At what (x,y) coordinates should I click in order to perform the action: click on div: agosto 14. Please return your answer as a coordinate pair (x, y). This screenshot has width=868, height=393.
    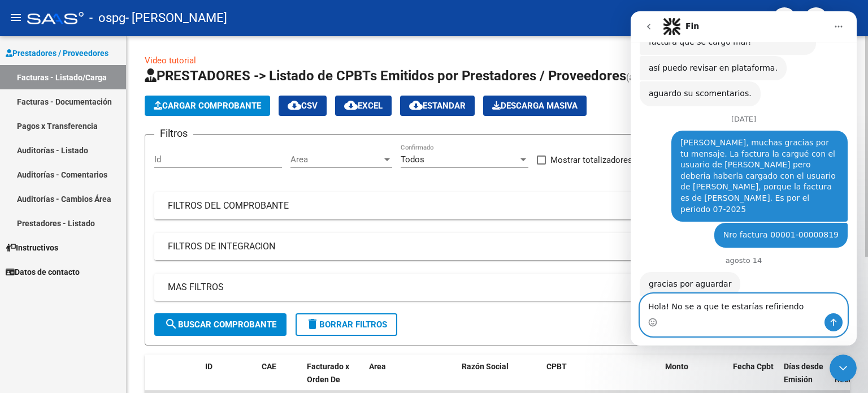
    Looking at the image, I should click on (113, 253).